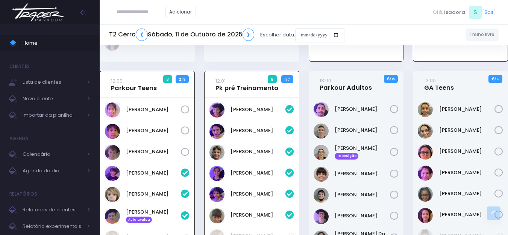  What do you see at coordinates (392, 79) in the screenshot?
I see `small: / 15` at bounding box center [392, 79].